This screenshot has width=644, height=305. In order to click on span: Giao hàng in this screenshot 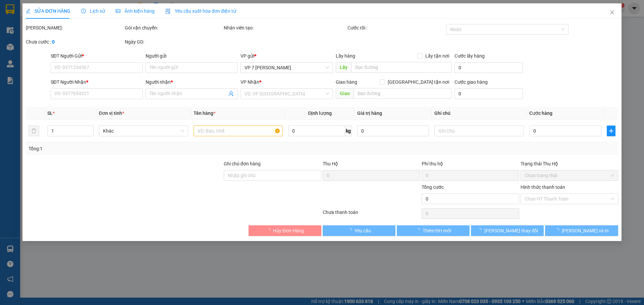, I will do `click(347, 82)`.